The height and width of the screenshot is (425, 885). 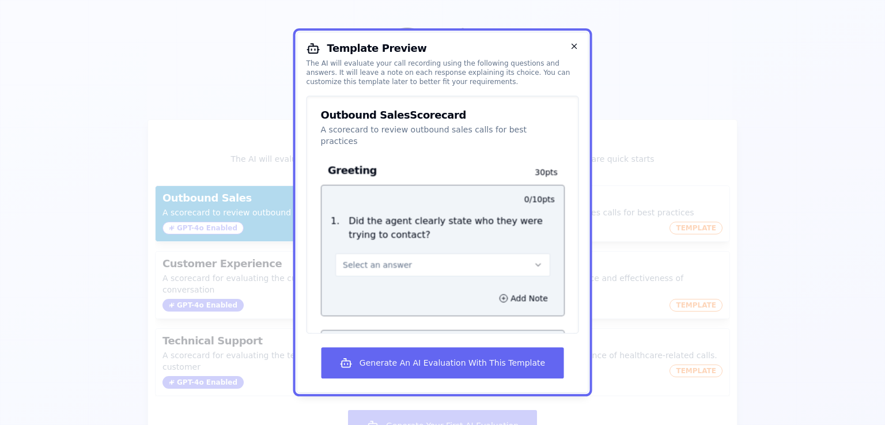 I want to click on h3: Outbound Sales Scorecard, so click(x=393, y=115).